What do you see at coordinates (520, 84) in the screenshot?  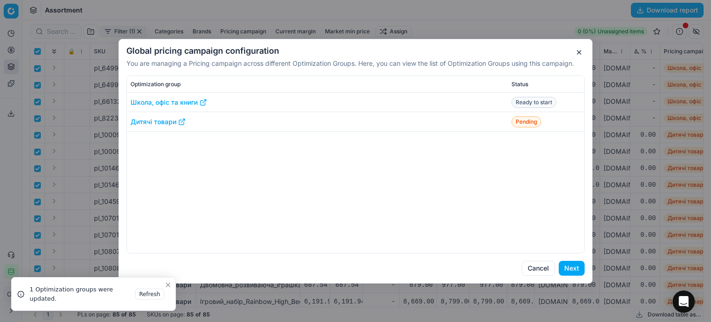 I see `span: Status` at bounding box center [520, 84].